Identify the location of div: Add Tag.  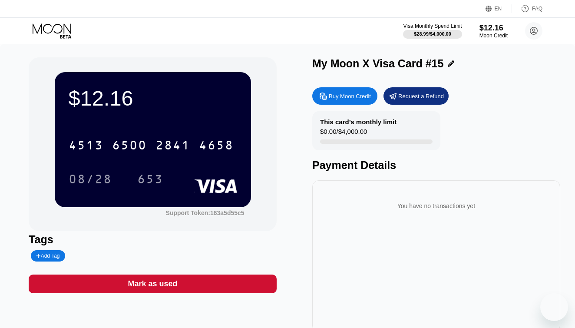
(48, 256).